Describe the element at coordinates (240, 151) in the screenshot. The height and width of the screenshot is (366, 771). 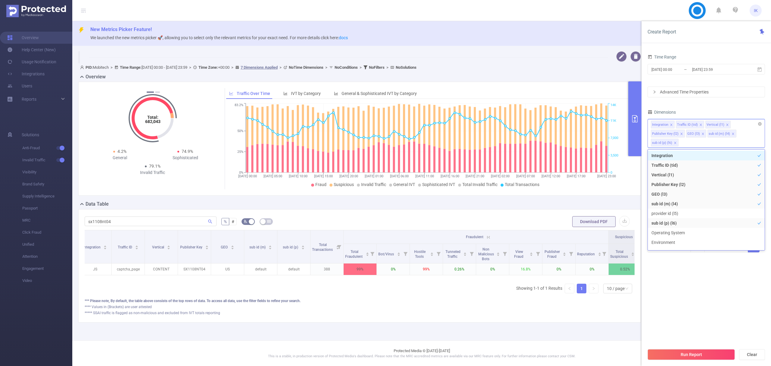
I see `tspan: 25%` at that location.